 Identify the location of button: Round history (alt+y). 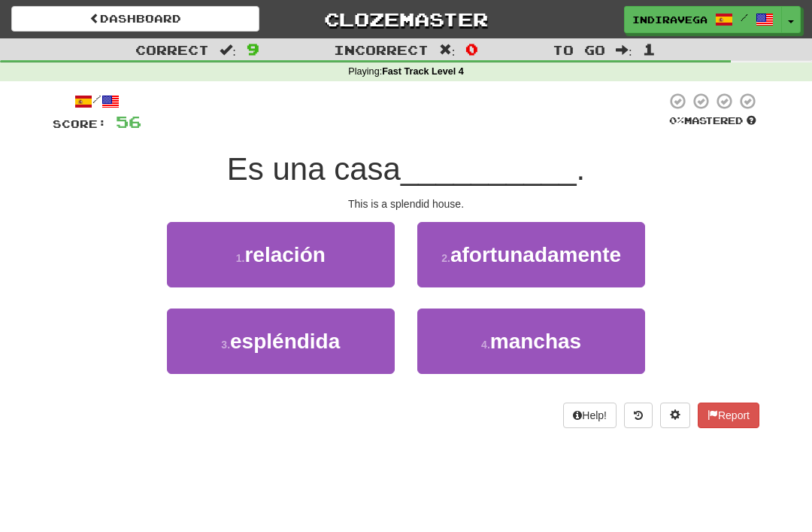
(639, 415).